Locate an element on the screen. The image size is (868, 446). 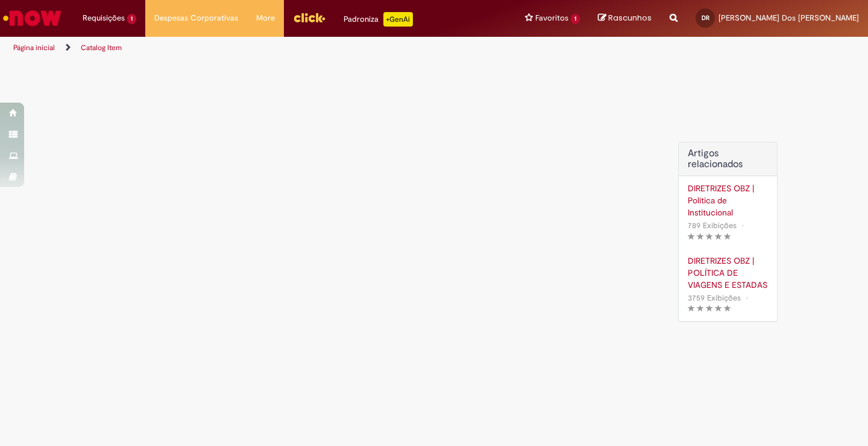
span: Rascunhos is located at coordinates (630, 18).